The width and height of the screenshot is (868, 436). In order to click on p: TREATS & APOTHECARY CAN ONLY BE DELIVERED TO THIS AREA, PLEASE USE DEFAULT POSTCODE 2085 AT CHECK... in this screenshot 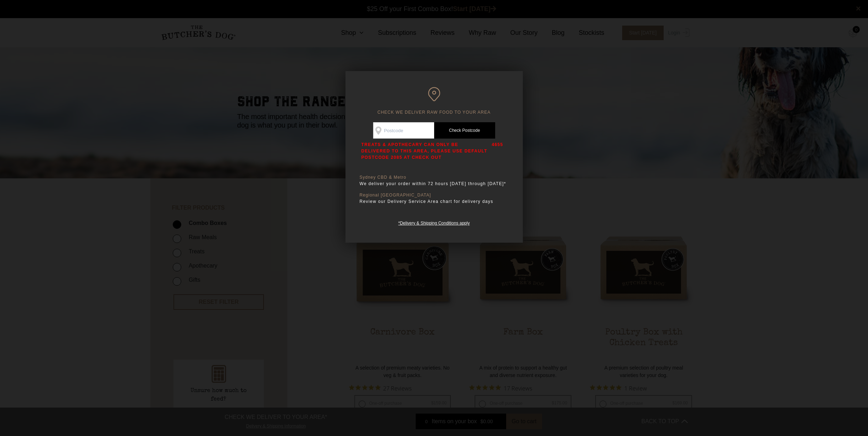, I will do `click(425, 151)`.